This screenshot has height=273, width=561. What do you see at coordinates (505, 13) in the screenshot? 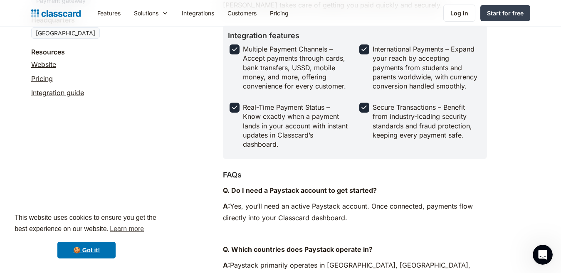
I see `a: Start for free` at bounding box center [505, 13].